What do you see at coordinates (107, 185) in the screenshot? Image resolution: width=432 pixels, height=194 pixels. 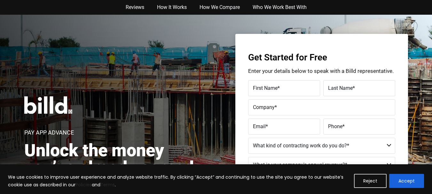 I see `a: Terms` at bounding box center [107, 185].